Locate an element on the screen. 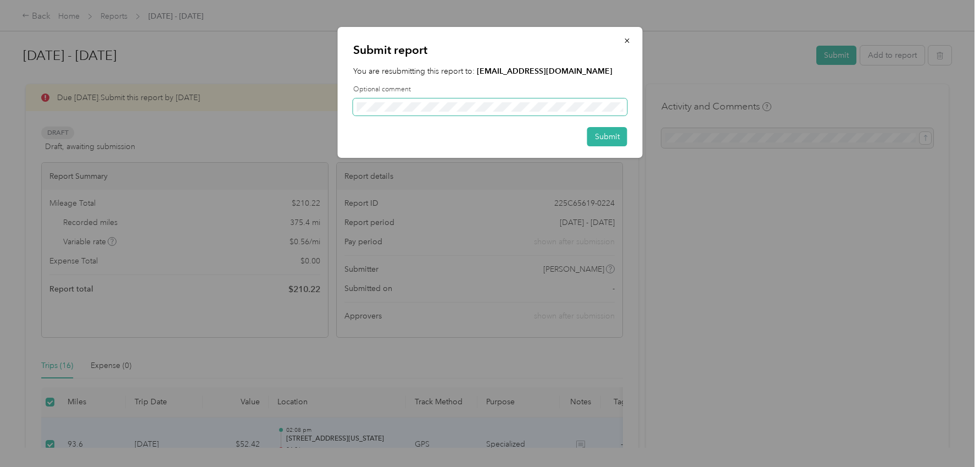  button: Submit is located at coordinates (607, 136).